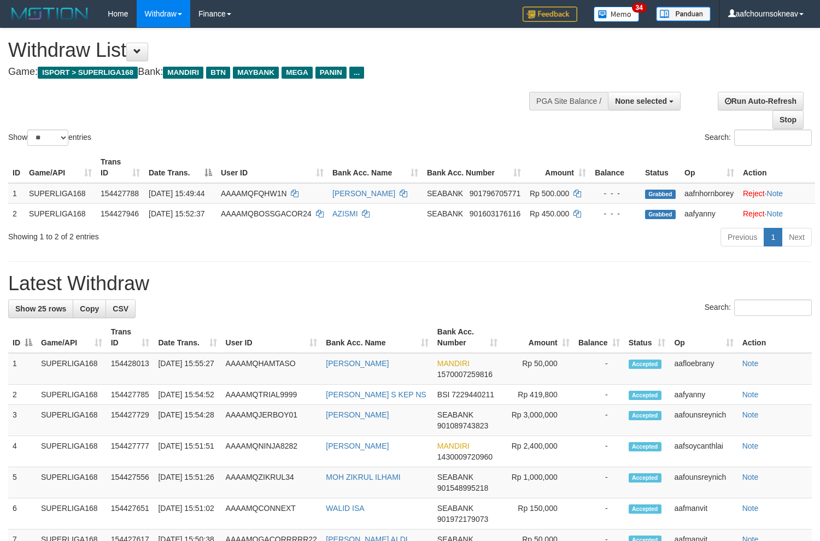 Image resolution: width=820 pixels, height=541 pixels. Describe the element at coordinates (272, 50) in the screenshot. I see `h1: Withdraw List` at that location.